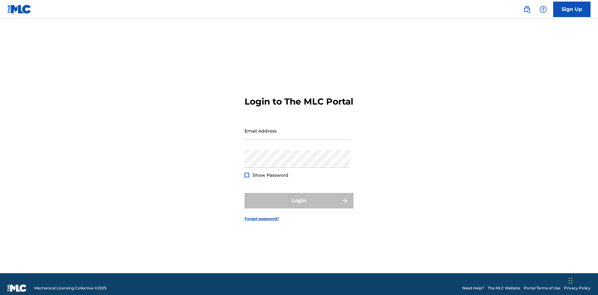 This screenshot has width=598, height=295. What do you see at coordinates (527, 9) in the screenshot?
I see `a: Public Search` at bounding box center [527, 9].